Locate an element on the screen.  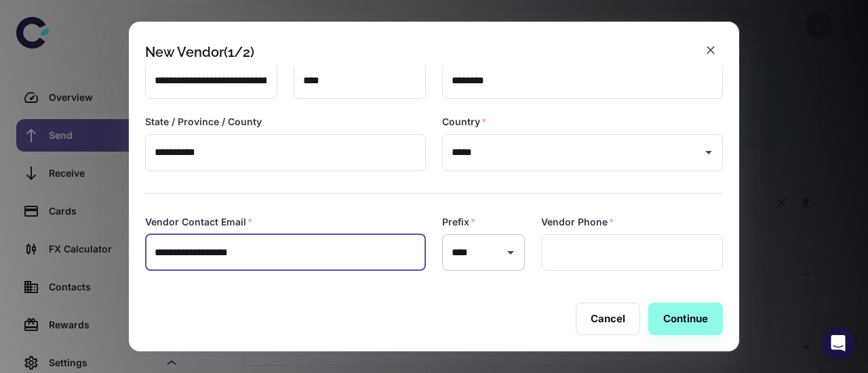
label: Vendor Phone is located at coordinates (578, 222).